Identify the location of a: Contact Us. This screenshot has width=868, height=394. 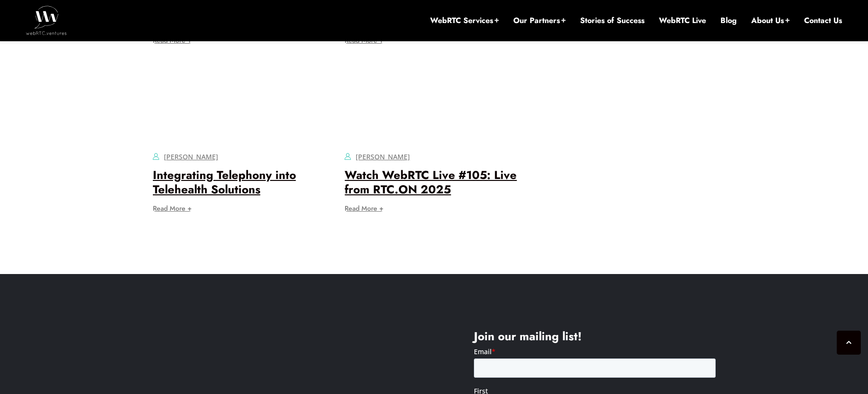
(823, 20).